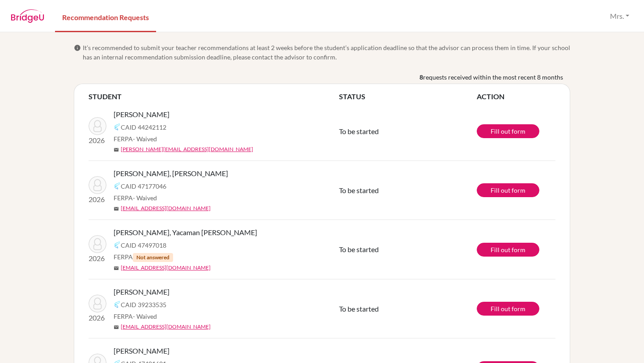 This screenshot has height=363, width=644. Describe the element at coordinates (98, 185) in the screenshot. I see `img: Sebastian, Abufele Guillen` at that location.